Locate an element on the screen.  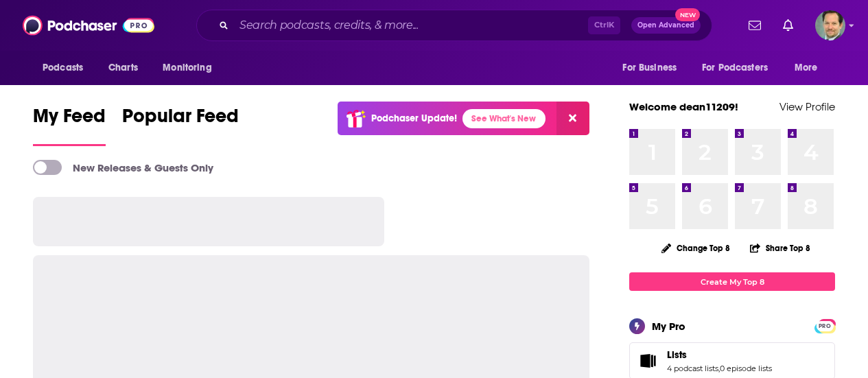
a: 4 podcast lists is located at coordinates (693, 368).